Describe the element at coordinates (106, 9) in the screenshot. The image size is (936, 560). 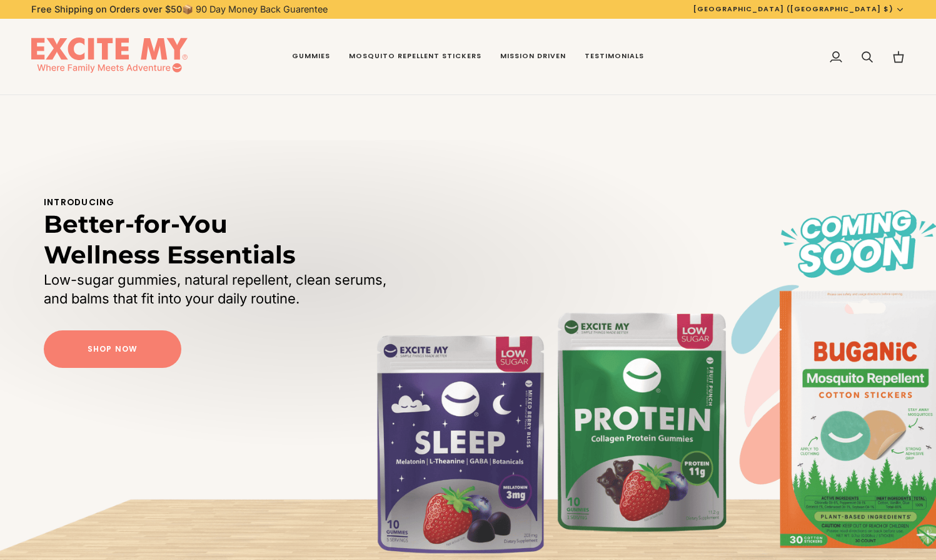
I see `strong: Free Shipping on Orders over $50` at that location.